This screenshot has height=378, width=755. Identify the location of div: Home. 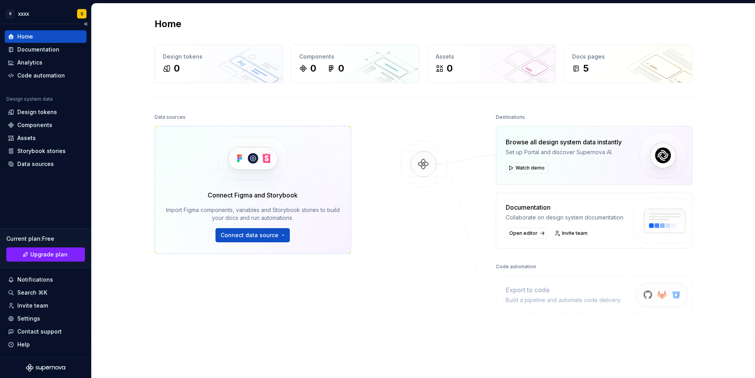
(25, 37).